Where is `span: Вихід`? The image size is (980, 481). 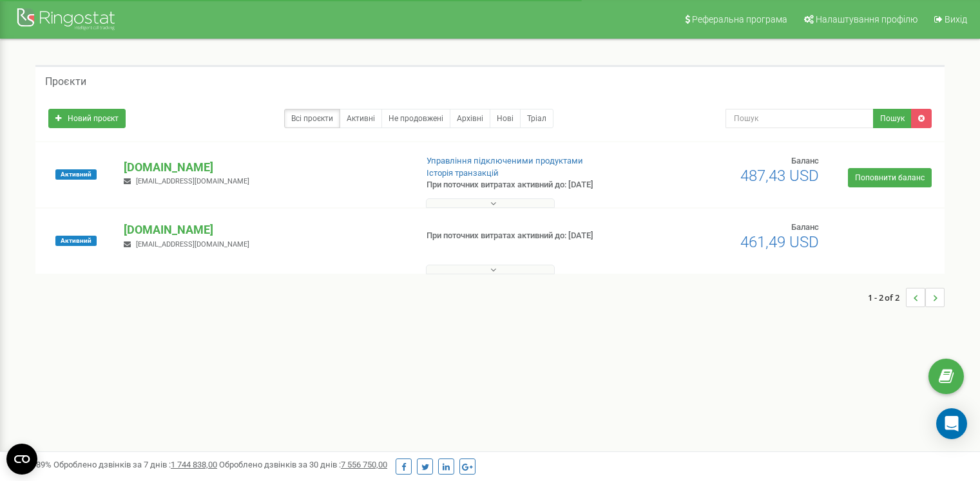
span: Вихід is located at coordinates (956, 20).